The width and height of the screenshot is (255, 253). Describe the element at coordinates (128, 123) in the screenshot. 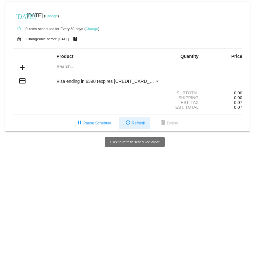

I see `mat-icon: refresh` at that location.